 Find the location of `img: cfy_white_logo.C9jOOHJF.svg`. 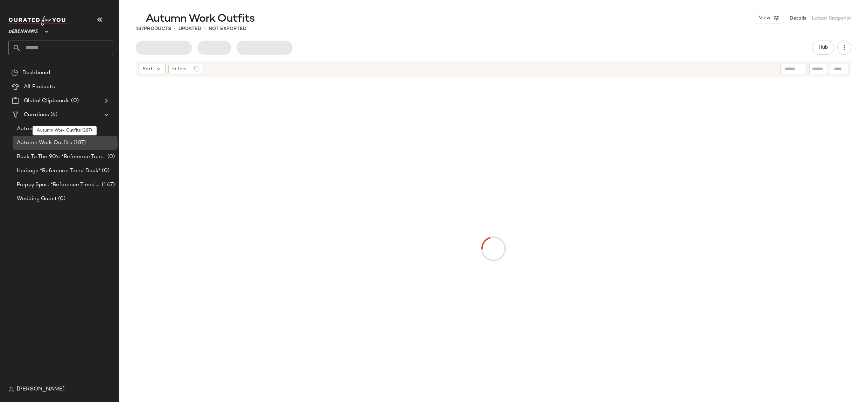

img: cfy_white_logo.C9jOOHJF.svg is located at coordinates (38, 21).